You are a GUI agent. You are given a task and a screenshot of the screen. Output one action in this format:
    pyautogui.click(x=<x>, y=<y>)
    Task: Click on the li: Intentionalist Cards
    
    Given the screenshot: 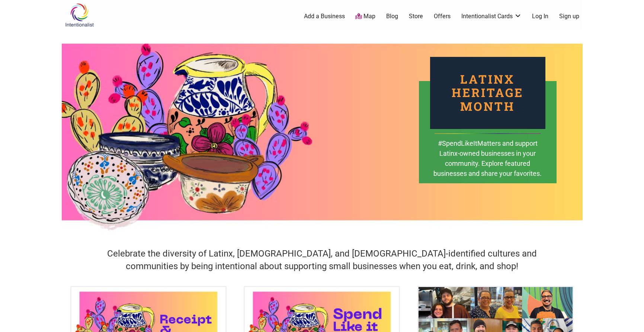 What is the action you would take?
    pyautogui.click(x=491, y=16)
    